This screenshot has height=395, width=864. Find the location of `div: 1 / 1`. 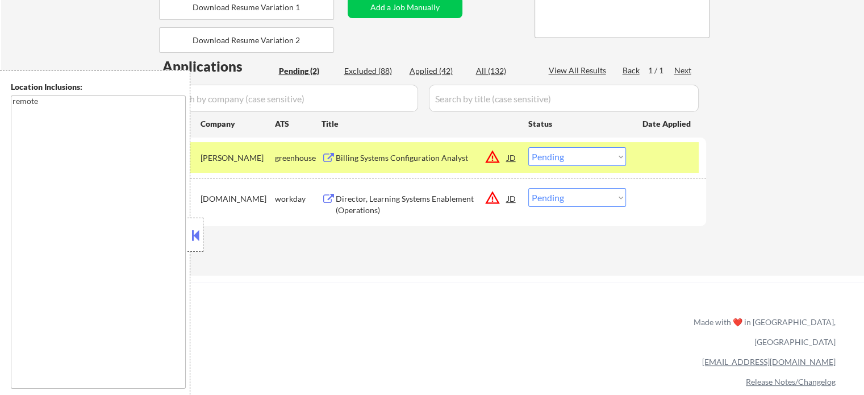

div: 1 / 1 is located at coordinates (661, 70).